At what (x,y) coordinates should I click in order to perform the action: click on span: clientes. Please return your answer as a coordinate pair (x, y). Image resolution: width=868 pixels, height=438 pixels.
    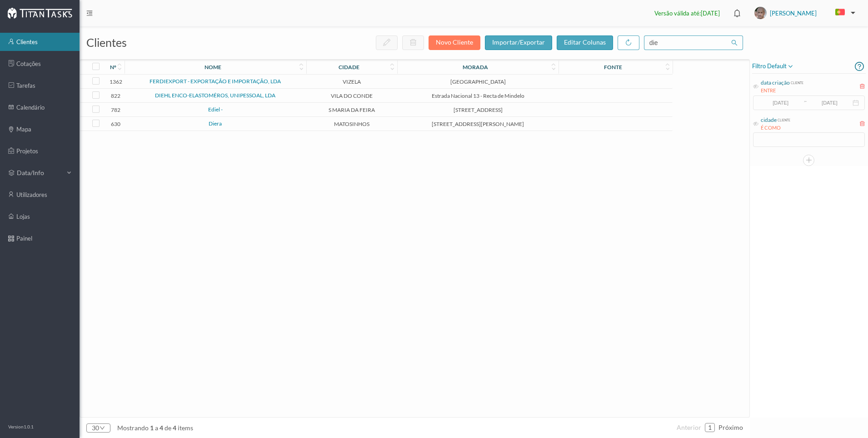
    Looking at the image, I should click on (106, 42).